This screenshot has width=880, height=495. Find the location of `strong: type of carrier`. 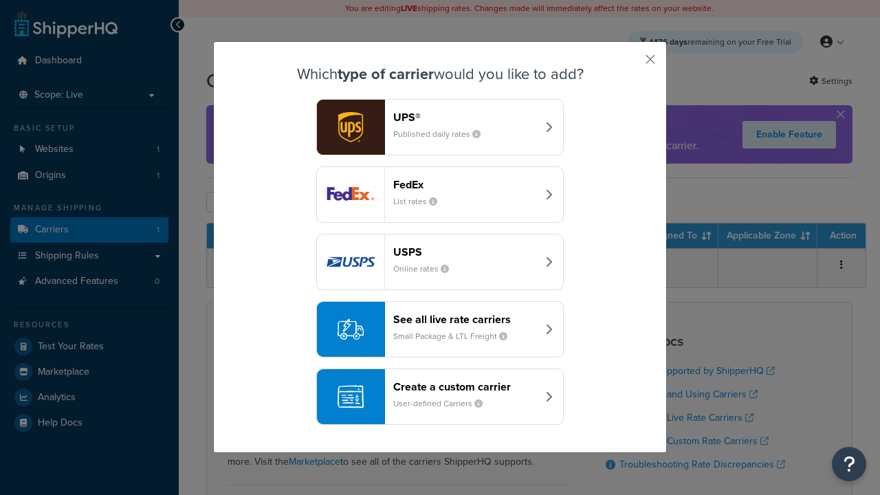

strong: type of carrier is located at coordinates (386, 74).